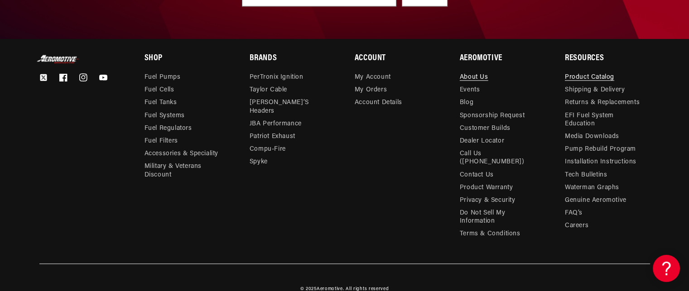 The image size is (689, 291). What do you see at coordinates (490, 234) in the screenshot?
I see `a: Terms & Conditions` at bounding box center [490, 234].